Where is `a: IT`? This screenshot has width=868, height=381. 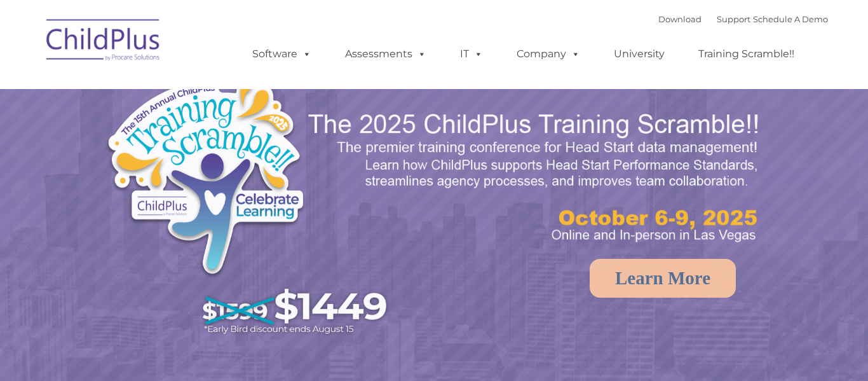
a: IT is located at coordinates (471, 54).